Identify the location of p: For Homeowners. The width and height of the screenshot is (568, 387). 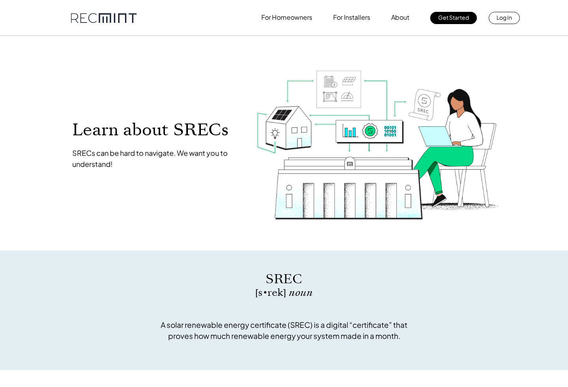
(286, 17).